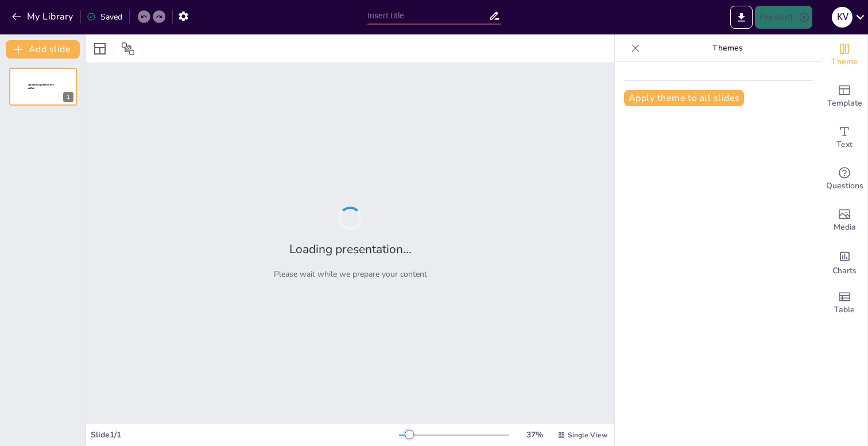 Image resolution: width=868 pixels, height=446 pixels. I want to click on p: Please wait while we prepare your content, so click(350, 274).